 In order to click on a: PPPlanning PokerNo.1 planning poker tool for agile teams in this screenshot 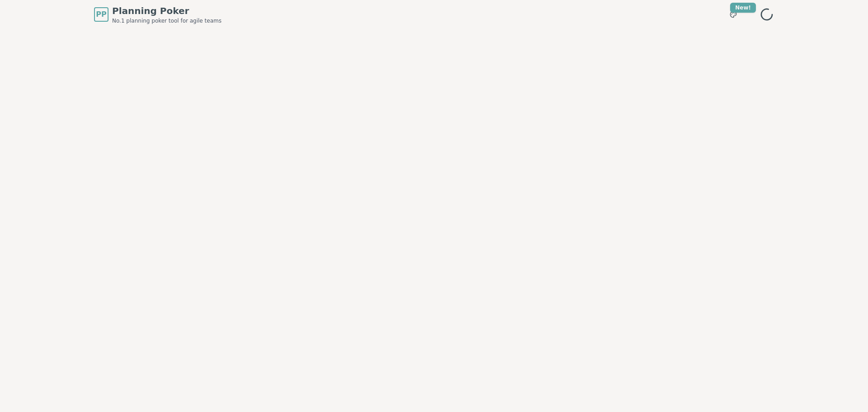, I will do `click(158, 14)`.